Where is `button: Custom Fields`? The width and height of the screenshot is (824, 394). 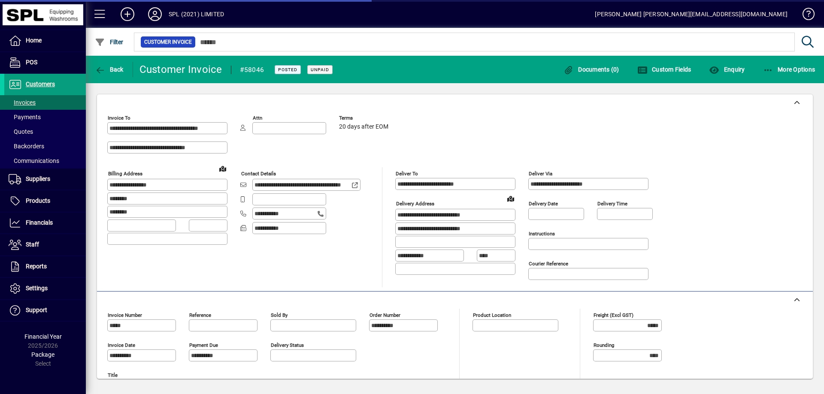
button: Custom Fields is located at coordinates (664, 70).